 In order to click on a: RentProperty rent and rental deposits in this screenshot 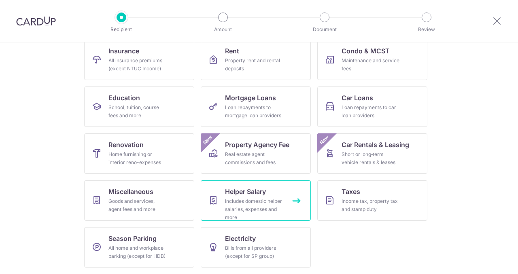, I will do `click(256, 60)`.